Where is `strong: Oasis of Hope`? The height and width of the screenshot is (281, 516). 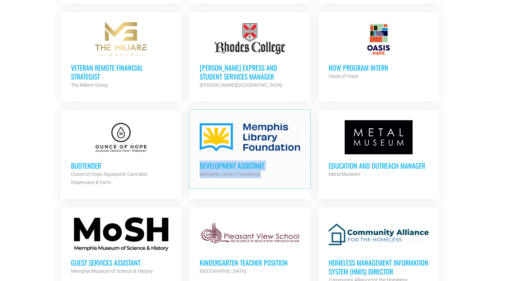 strong: Oasis of Hope is located at coordinates (343, 76).